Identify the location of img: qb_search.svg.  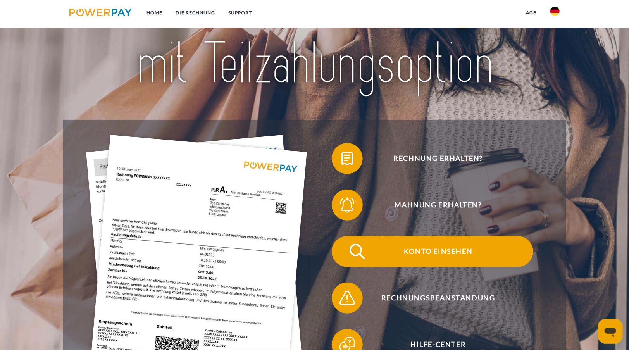
(357, 251).